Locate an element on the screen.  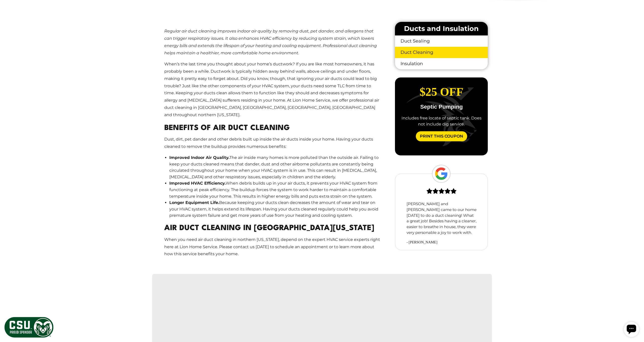
div: slide 1 is located at coordinates (442, 211).